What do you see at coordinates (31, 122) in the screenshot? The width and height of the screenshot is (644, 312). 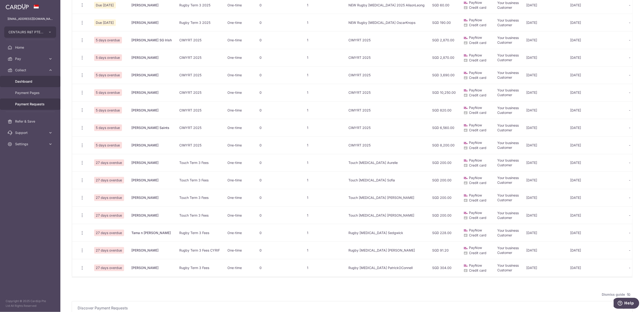 I see `span: Refer & Save` at bounding box center [31, 122].